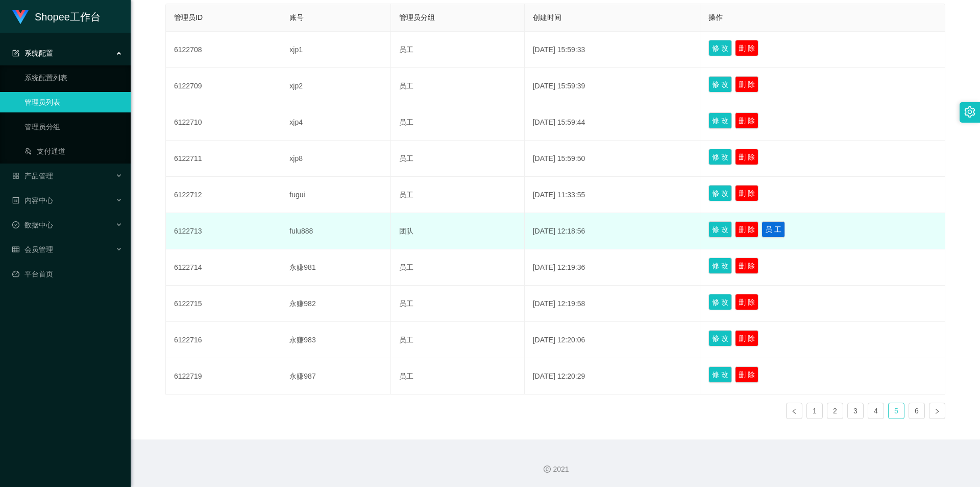 The width and height of the screenshot is (980, 487). What do you see at coordinates (855, 411) in the screenshot?
I see `a: 3` at bounding box center [855, 411].